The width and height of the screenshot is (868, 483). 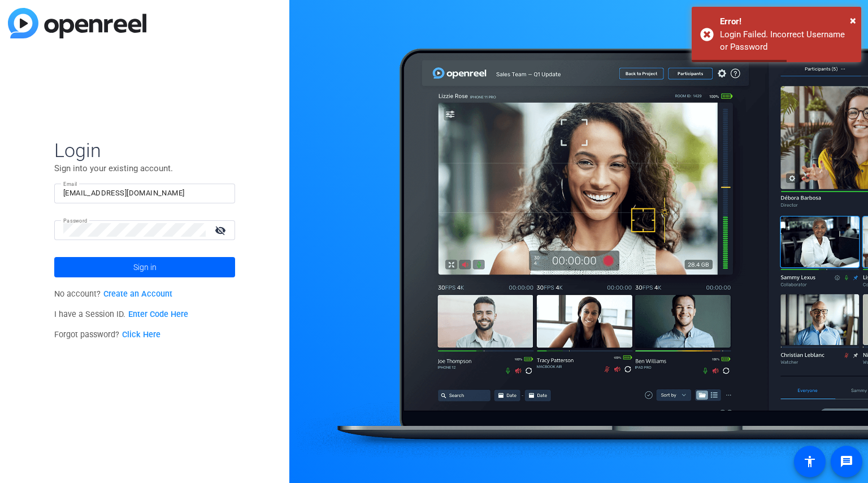 What do you see at coordinates (107, 334) in the screenshot?
I see `span: Forgot password?` at bounding box center [107, 334].